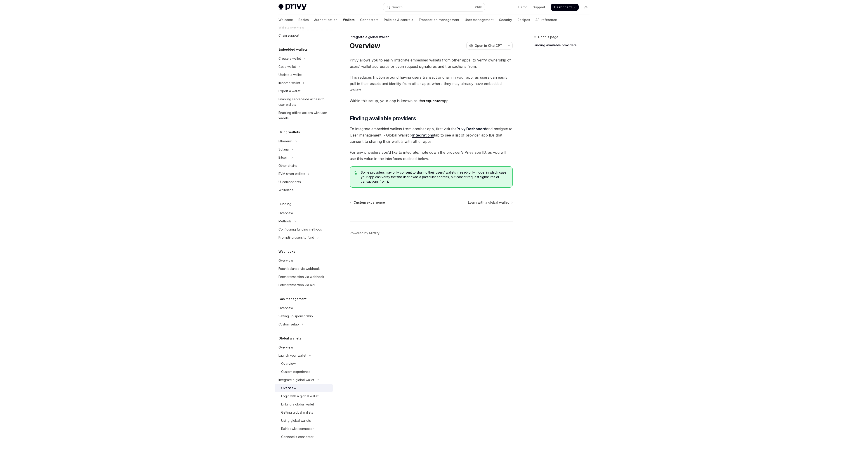 Image resolution: width=868 pixels, height=450 pixels. I want to click on strong: Privy Dashboard, so click(471, 129).